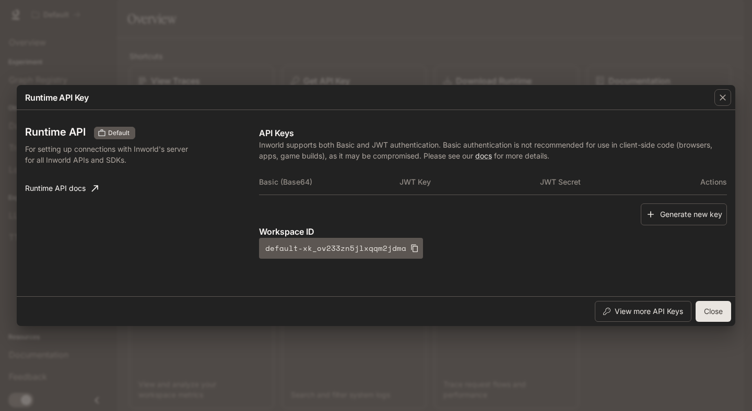  What do you see at coordinates (118, 133) in the screenshot?
I see `span: Default` at bounding box center [118, 133].